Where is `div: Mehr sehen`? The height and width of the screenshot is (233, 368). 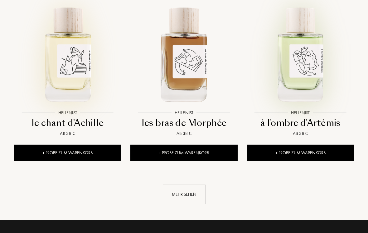
div: Mehr sehen is located at coordinates (184, 194).